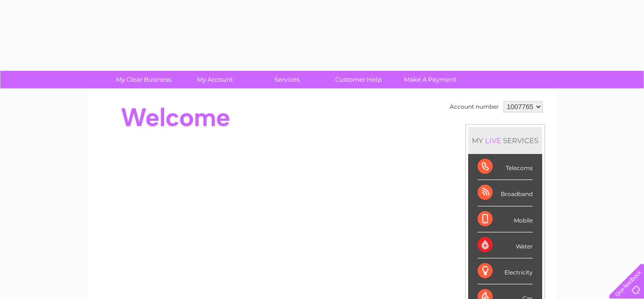  What do you see at coordinates (505, 140) in the screenshot?
I see `div: MY SERVICES` at bounding box center [505, 140].